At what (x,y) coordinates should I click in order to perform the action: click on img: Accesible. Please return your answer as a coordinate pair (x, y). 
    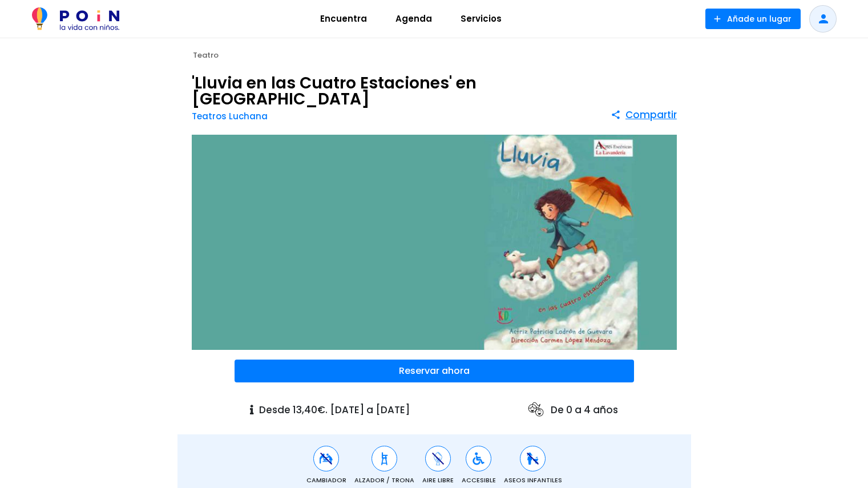
    Looking at the image, I should click on (478, 458).